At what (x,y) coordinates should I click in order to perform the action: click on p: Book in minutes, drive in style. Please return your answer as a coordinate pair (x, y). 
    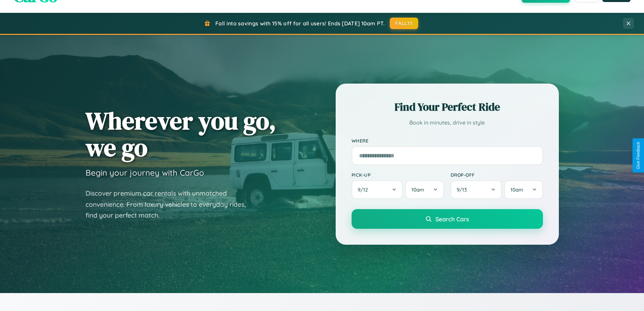
    Looking at the image, I should click on (447, 122).